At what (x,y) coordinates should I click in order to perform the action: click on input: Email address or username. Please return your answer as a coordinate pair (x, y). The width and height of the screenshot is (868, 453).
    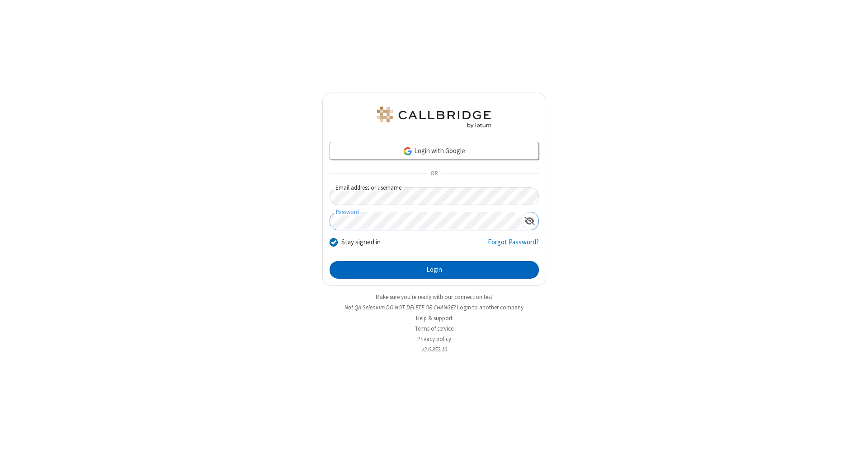
    Looking at the image, I should click on (434, 196).